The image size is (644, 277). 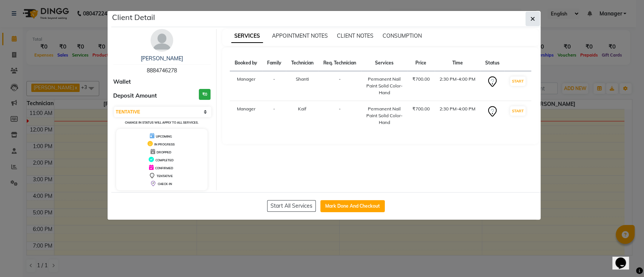 What do you see at coordinates (164, 168) in the screenshot?
I see `span: CONFIRMED` at bounding box center [164, 168].